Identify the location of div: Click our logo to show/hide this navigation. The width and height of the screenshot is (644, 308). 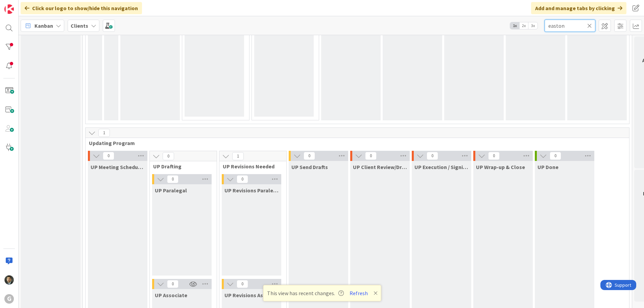
(81, 8).